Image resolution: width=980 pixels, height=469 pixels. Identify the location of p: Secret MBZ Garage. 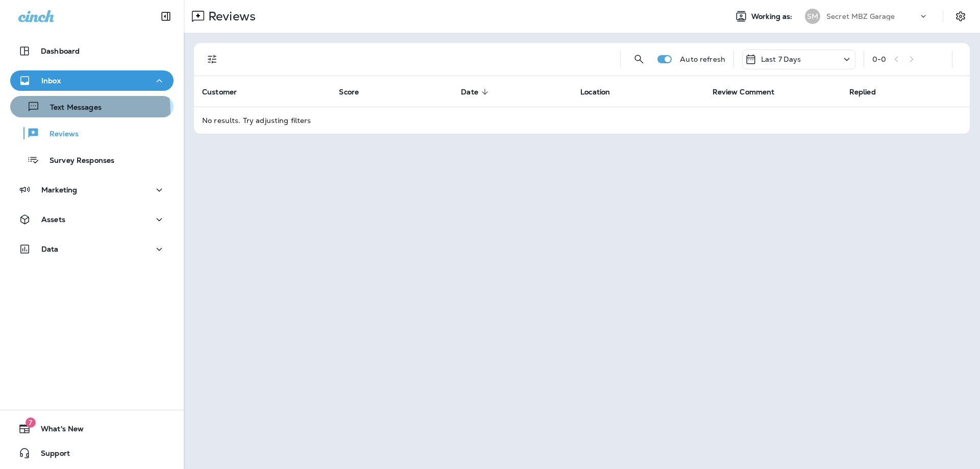
(861, 17).